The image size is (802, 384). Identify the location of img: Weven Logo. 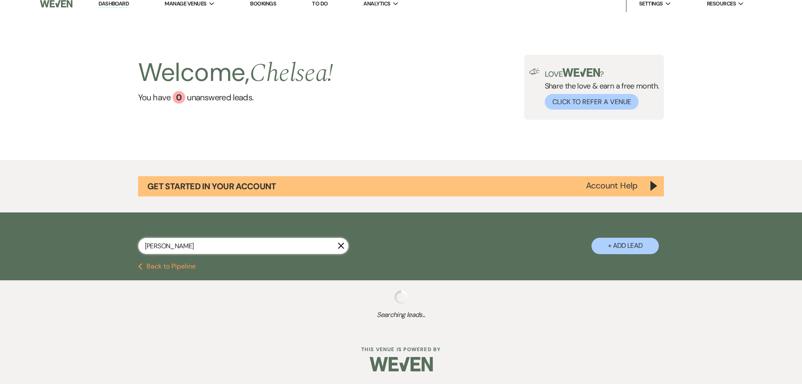
(401, 364).